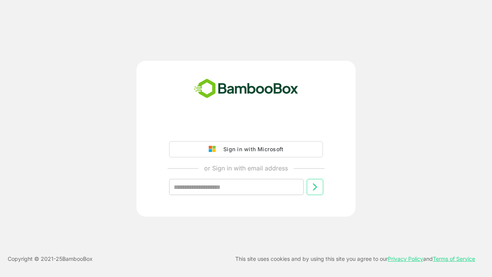 Image resolution: width=492 pixels, height=277 pixels. What do you see at coordinates (355, 259) in the screenshot?
I see `p: This site uses cookies and by using this site you agree to our and` at bounding box center [355, 259].